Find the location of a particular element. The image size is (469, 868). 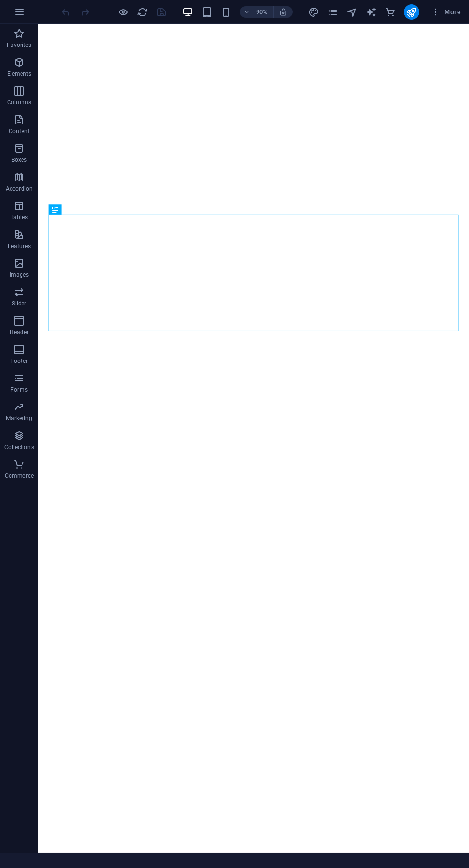

p: Footer is located at coordinates (19, 361).